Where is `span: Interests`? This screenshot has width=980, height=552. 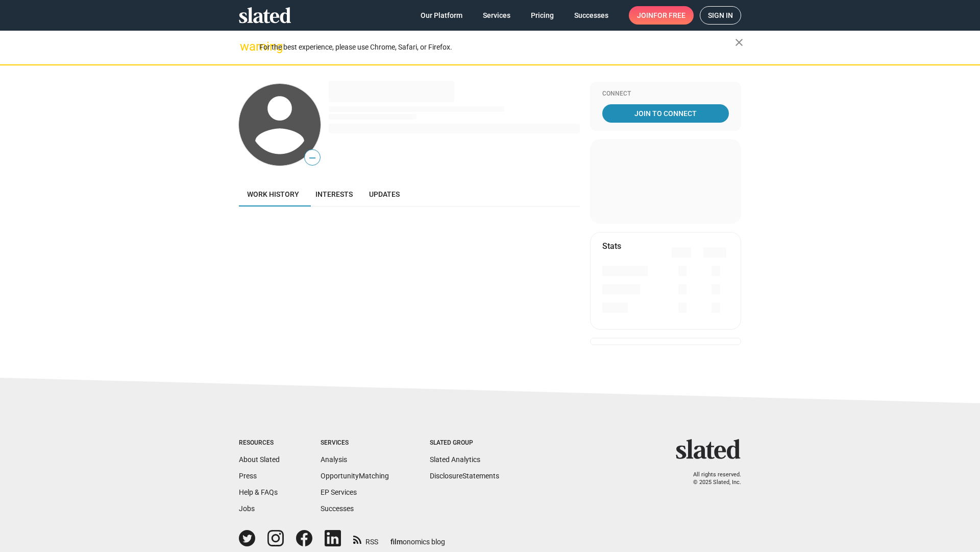
span: Interests is located at coordinates (334, 194).